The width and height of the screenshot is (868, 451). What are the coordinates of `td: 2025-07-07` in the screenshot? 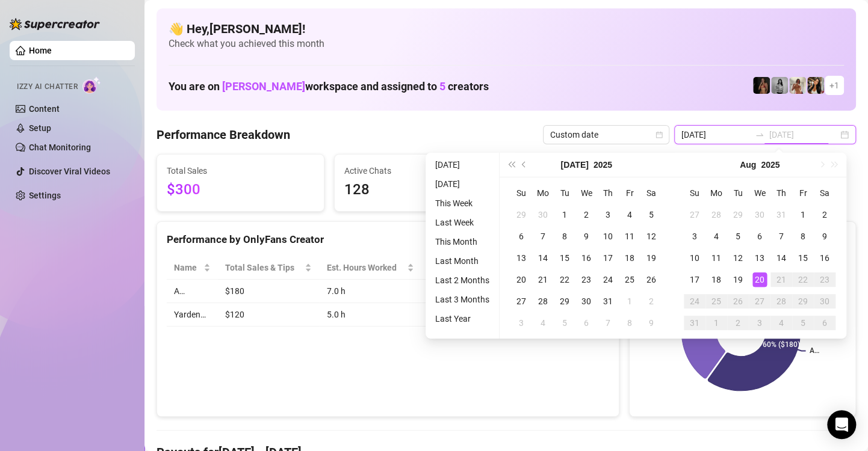 It's located at (543, 236).